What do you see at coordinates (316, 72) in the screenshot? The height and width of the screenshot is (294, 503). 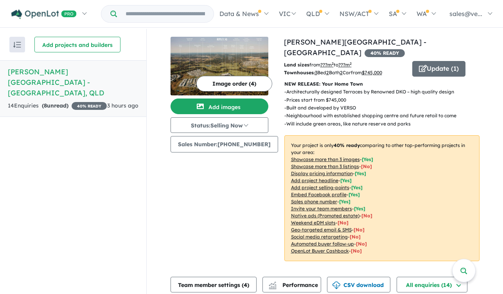 I see `u: 3` at bounding box center [316, 72].